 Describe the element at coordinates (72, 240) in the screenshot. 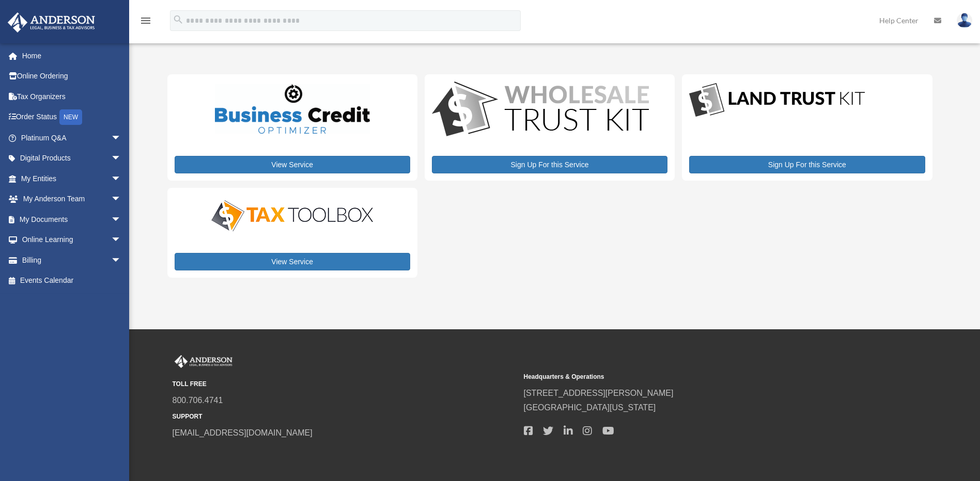

I see `a: Online Learningarrow_drop_down` at that location.